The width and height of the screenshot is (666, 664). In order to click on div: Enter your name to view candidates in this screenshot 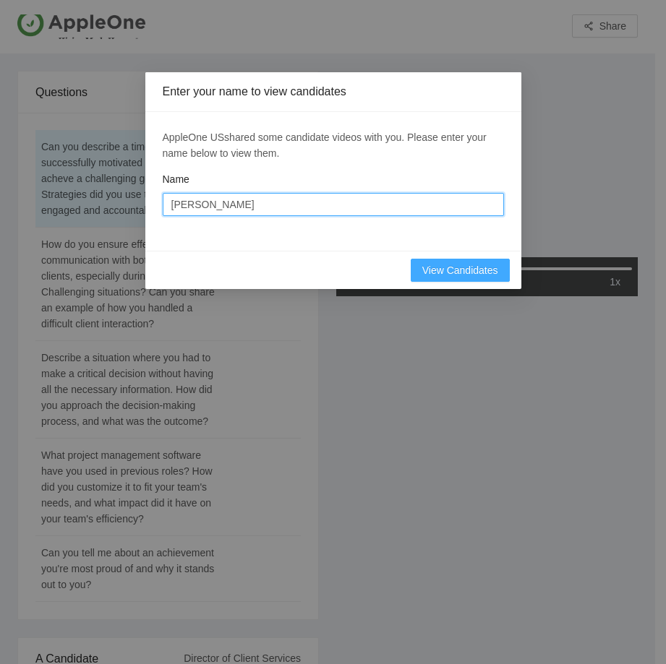, I will do `click(333, 92)`.